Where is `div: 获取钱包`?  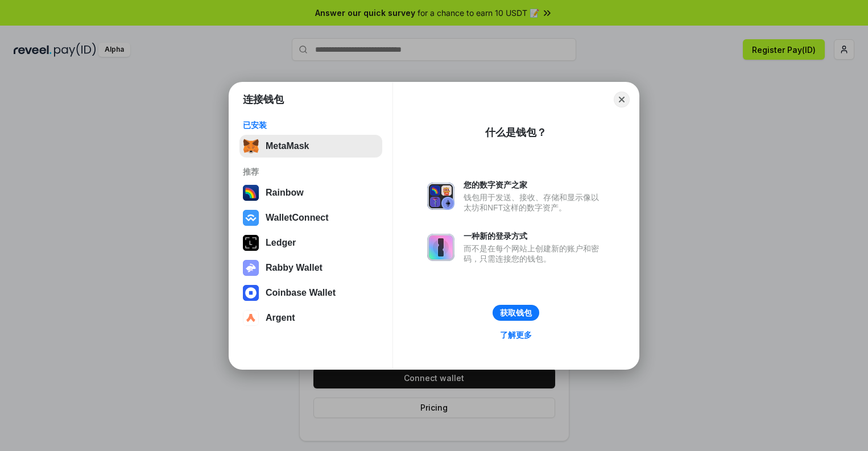 div: 获取钱包 is located at coordinates (515, 313).